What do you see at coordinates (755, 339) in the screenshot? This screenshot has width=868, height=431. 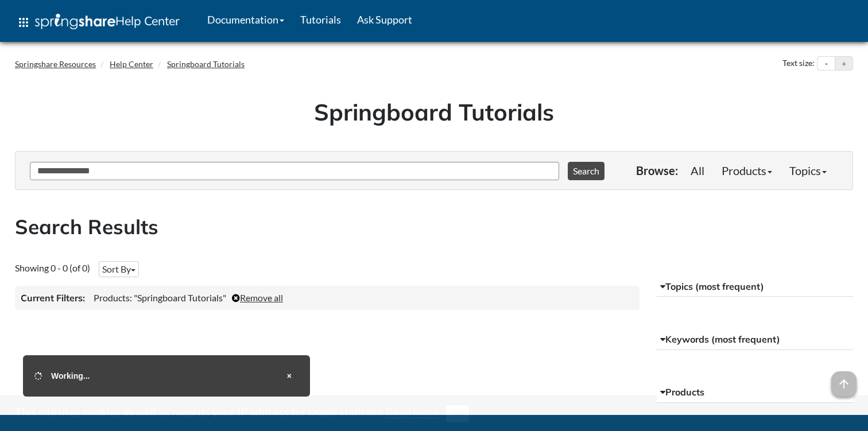 I see `button: Keywords (most frequent)` at bounding box center [755, 339].